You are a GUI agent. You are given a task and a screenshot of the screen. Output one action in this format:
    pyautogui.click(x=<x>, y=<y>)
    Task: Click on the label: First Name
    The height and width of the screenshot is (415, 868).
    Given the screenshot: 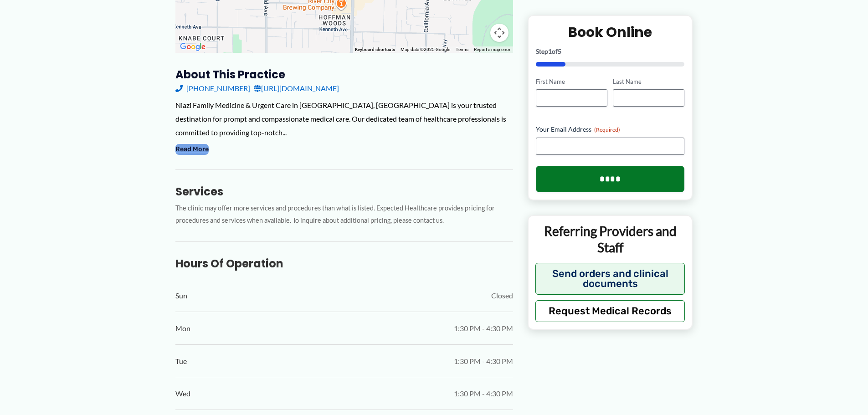 What is the action you would take?
    pyautogui.click(x=571, y=81)
    